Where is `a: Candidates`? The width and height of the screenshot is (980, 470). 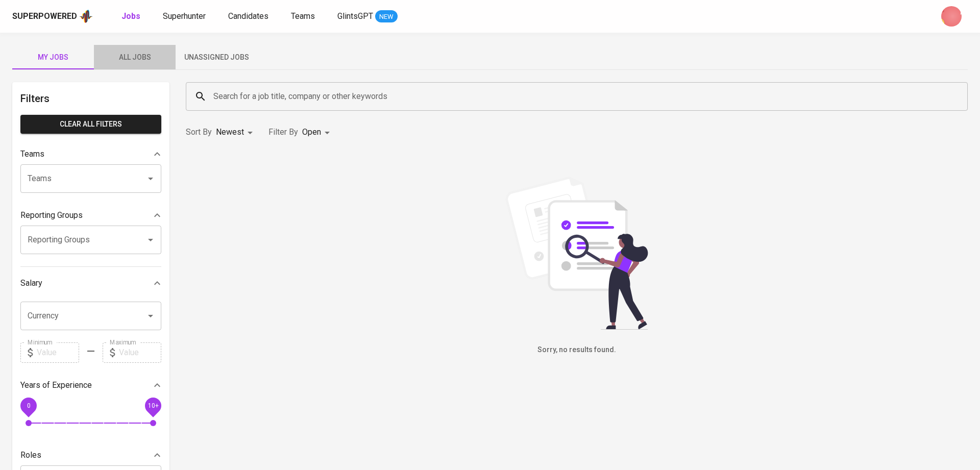
a: Candidates is located at coordinates (249, 16).